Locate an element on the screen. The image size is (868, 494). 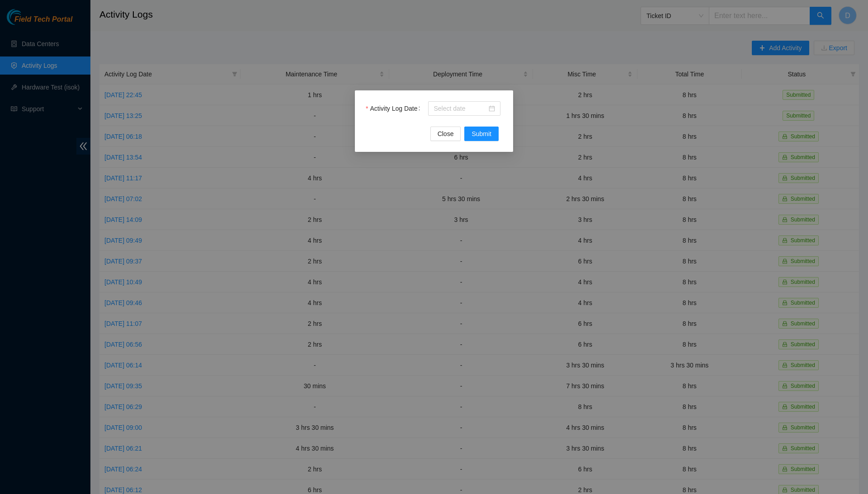
span: Submit is located at coordinates (482, 134).